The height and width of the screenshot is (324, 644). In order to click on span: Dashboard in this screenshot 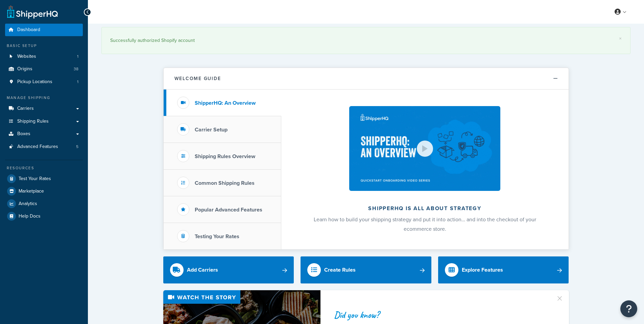, I will do `click(29, 30)`.